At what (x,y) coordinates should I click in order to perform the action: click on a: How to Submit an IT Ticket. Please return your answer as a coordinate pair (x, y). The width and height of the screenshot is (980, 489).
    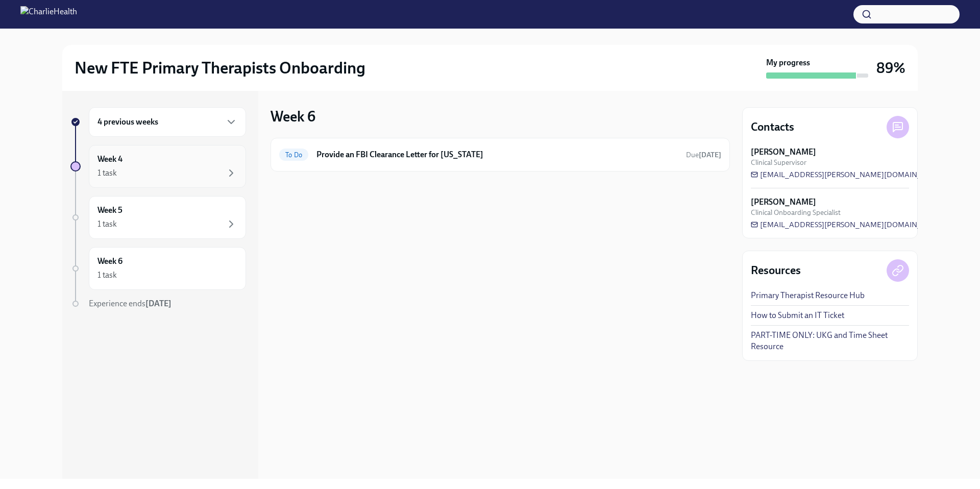
    Looking at the image, I should click on (798, 315).